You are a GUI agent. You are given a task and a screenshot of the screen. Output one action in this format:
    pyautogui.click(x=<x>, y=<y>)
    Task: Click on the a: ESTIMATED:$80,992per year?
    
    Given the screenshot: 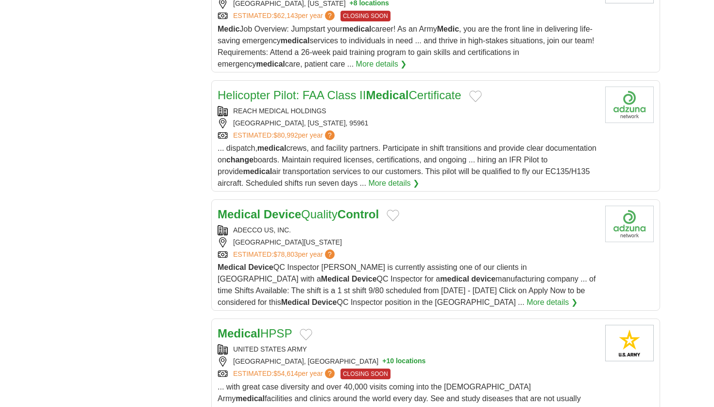 What is the action you would take?
    pyautogui.click(x=285, y=135)
    